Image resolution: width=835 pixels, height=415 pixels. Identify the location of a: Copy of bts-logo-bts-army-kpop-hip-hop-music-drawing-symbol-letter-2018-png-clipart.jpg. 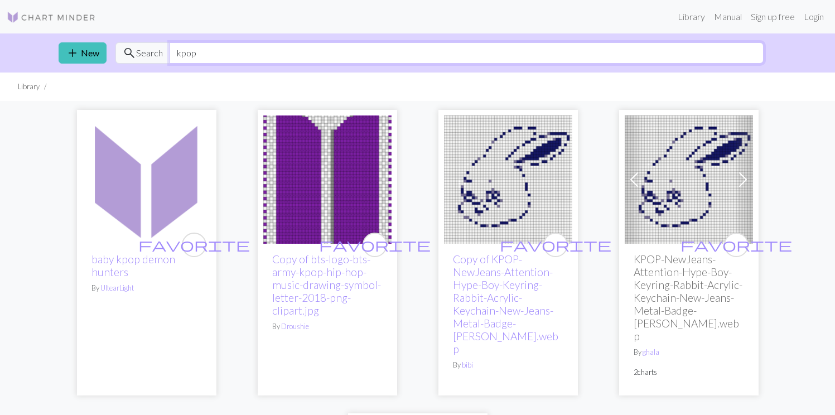
(326, 284).